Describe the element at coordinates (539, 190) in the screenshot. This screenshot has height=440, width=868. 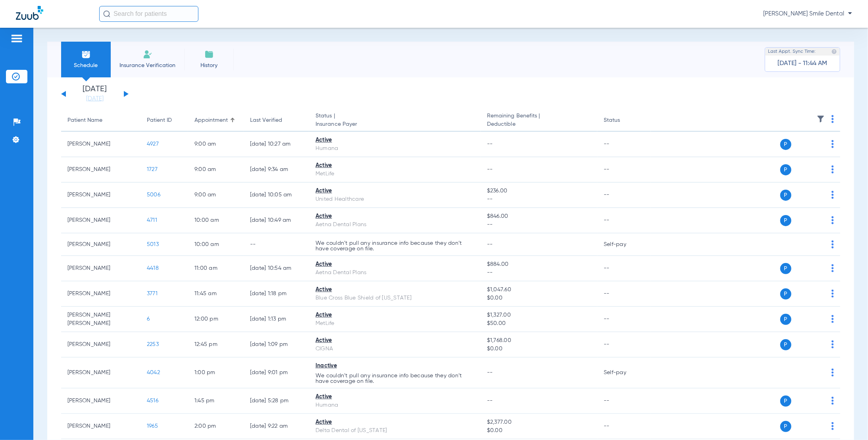
I see `span: $236.00` at that location.